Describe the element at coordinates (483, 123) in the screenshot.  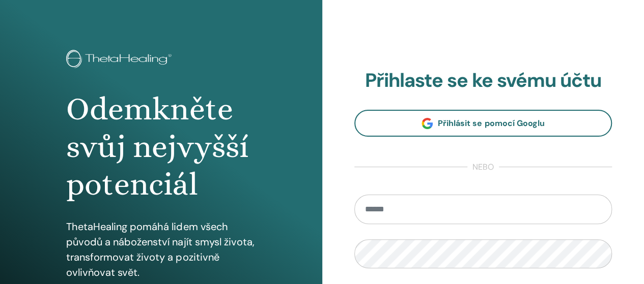
I see `a: Přihlásit se pomocí Googlu` at that location.